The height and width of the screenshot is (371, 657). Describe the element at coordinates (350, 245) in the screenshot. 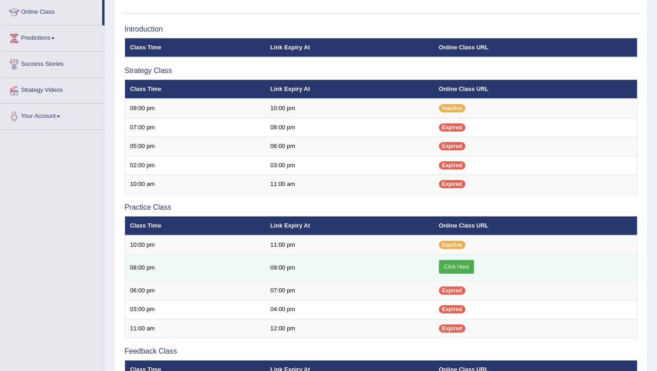

I see `td: 11:00 pm` at that location.